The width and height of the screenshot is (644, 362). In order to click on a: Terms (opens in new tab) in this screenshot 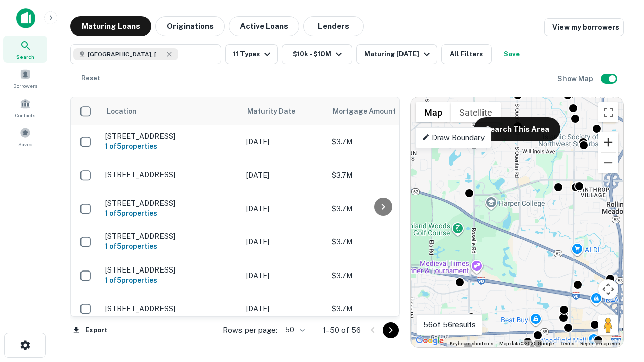, I will do `click(567, 344)`.